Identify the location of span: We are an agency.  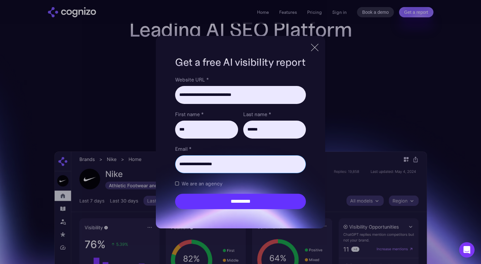
(202, 184).